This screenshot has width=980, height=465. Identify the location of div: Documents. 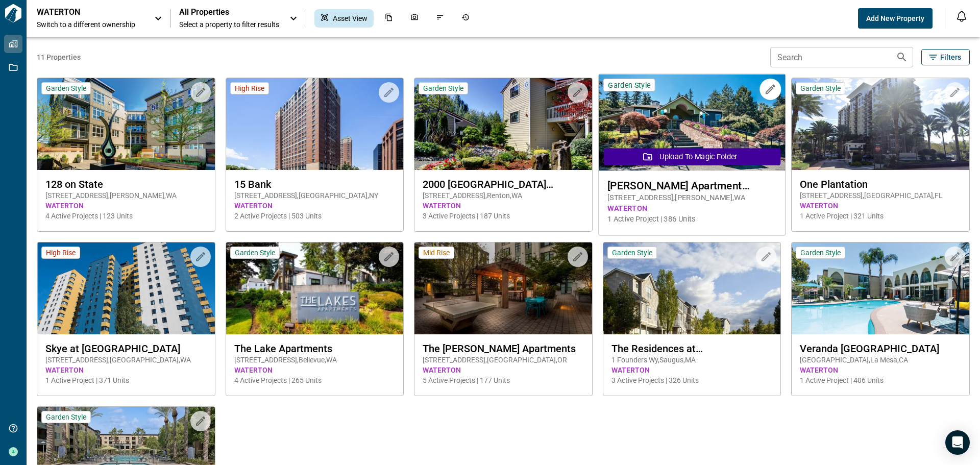
(389, 18).